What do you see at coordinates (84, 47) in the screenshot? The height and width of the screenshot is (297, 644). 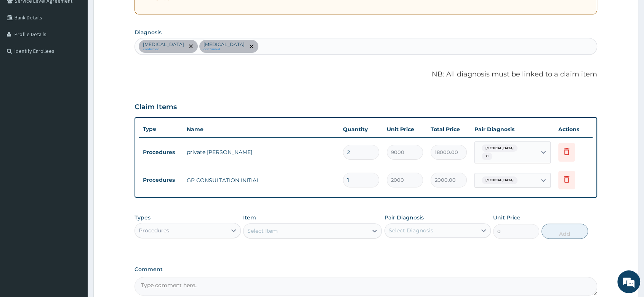 I see `div: Chat with us now` at bounding box center [84, 47].